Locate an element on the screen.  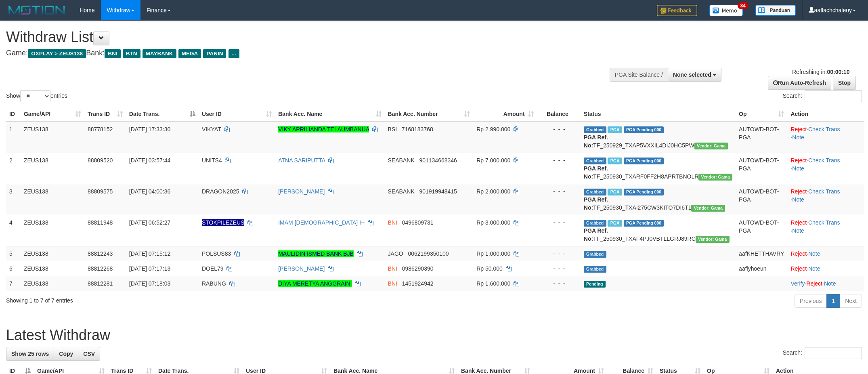
a: CSV is located at coordinates (89, 354).